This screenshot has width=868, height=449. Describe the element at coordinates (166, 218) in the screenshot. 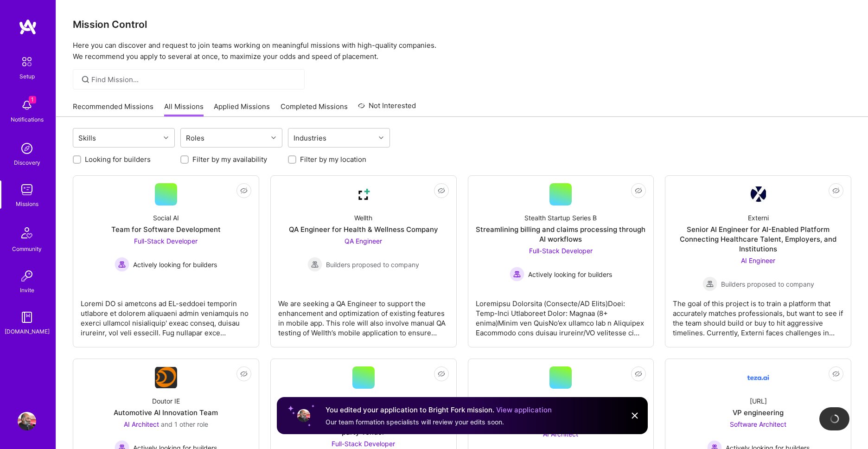

I see `div: Social AI` at that location.